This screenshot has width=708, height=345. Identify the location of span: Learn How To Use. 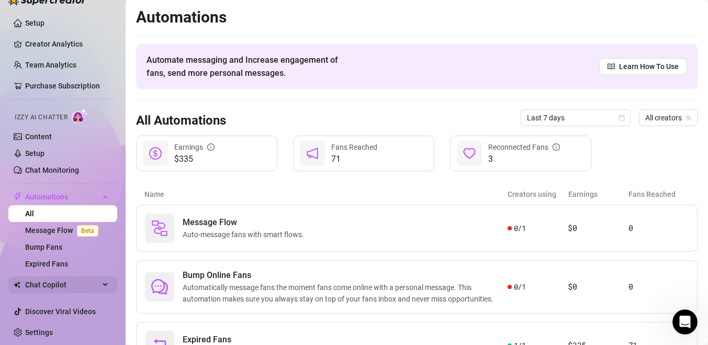
(649, 66).